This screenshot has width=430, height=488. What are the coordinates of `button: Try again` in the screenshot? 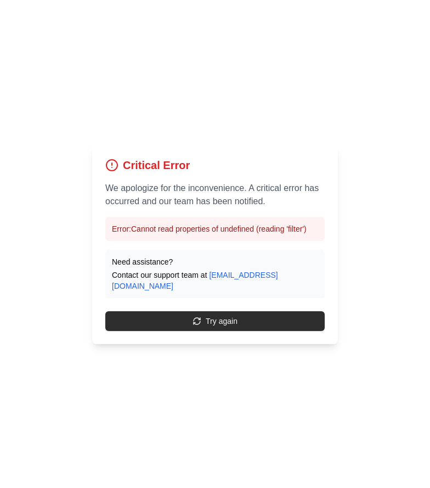 It's located at (215, 321).